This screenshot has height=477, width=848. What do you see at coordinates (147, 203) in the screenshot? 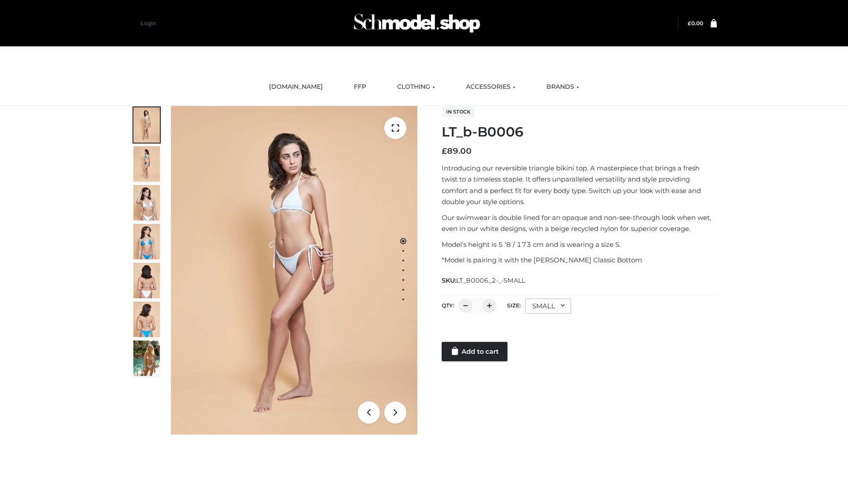
I see `img: ArielClassicBikiniTop_CloudNine_AzureSky_OW114ECO_3-scaled.jpg` at bounding box center [147, 203].